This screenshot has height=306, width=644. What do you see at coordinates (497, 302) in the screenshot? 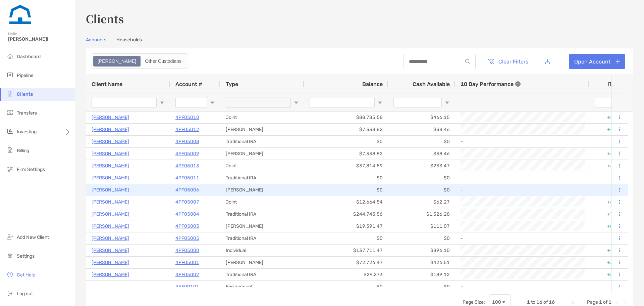
I see `div: 100` at bounding box center [497, 302].